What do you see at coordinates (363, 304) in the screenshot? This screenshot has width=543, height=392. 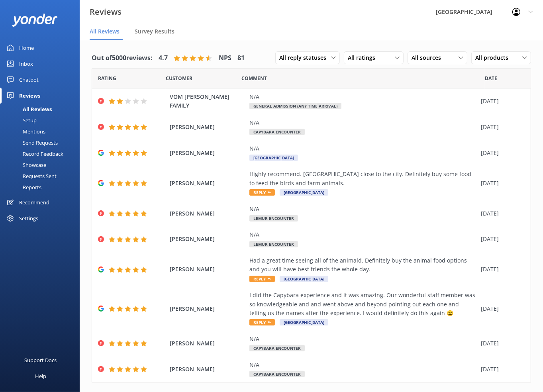 I see `div: I did the Capybara experience and it was amazing. Our wonderful staff member was so knowledgeable...` at bounding box center [363, 304].